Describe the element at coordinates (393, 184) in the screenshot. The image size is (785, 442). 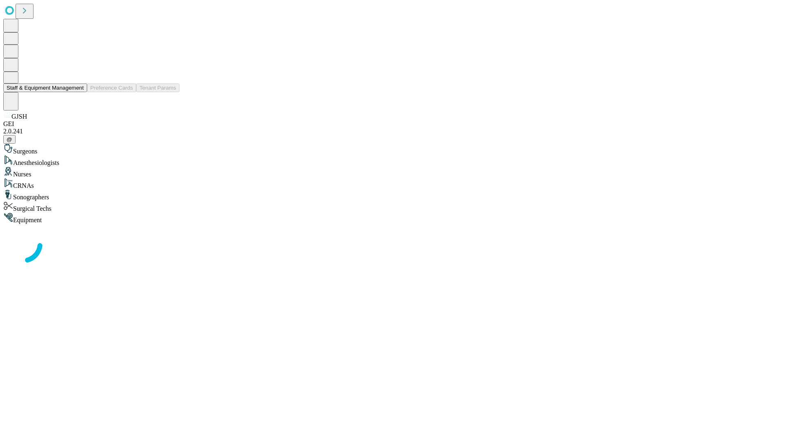
I see `div: CRNAs` at that location.